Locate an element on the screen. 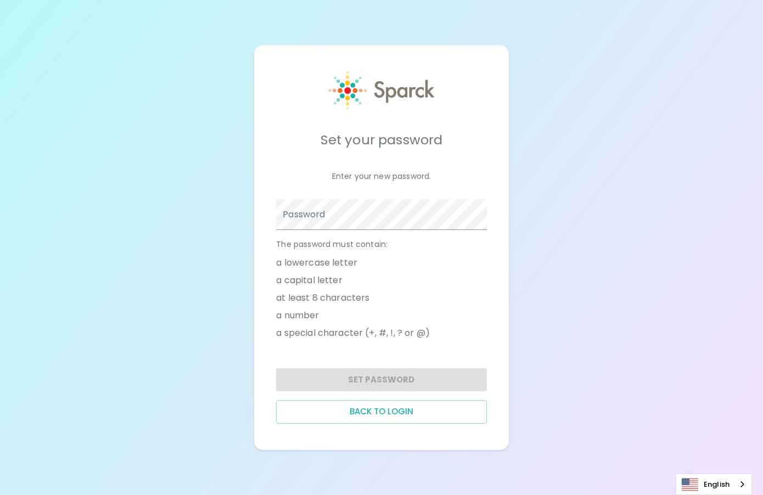  span: a capital letter is located at coordinates (309, 280).